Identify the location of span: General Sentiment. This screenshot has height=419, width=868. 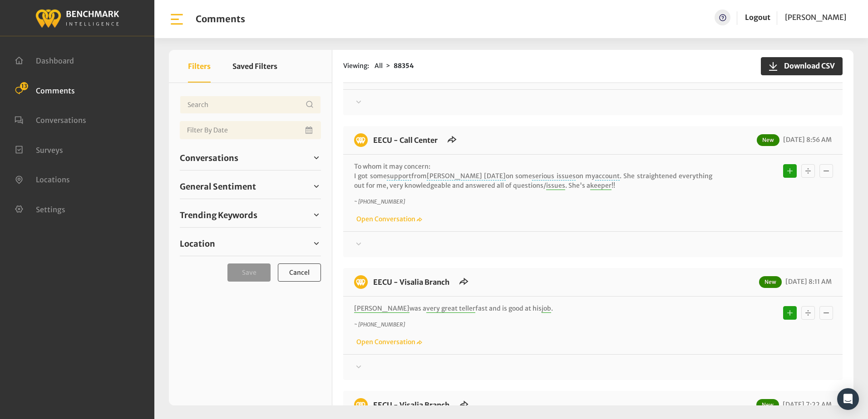
(218, 186).